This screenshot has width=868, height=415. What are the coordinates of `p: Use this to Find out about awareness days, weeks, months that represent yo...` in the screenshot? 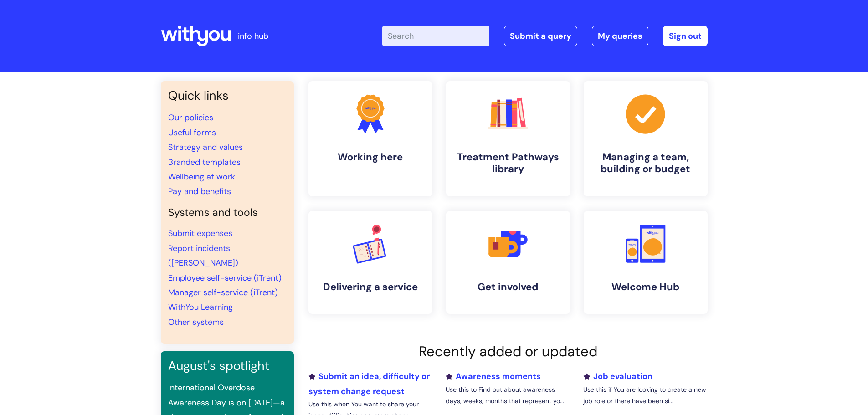 It's located at (507, 395).